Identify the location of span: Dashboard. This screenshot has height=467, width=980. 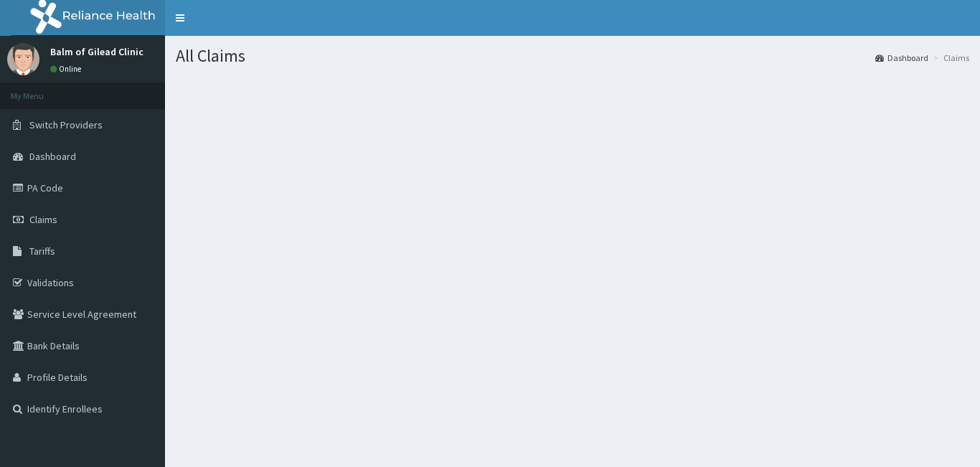
(53, 156).